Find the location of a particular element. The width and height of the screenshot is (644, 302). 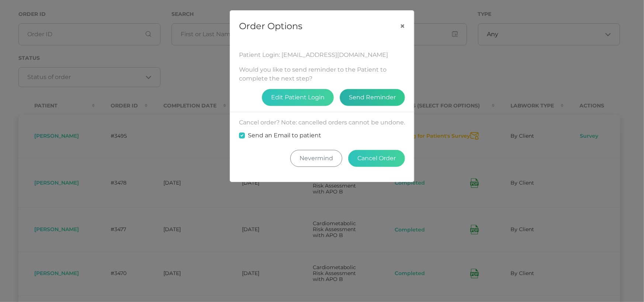

button: Send Reminder is located at coordinates (372, 97).